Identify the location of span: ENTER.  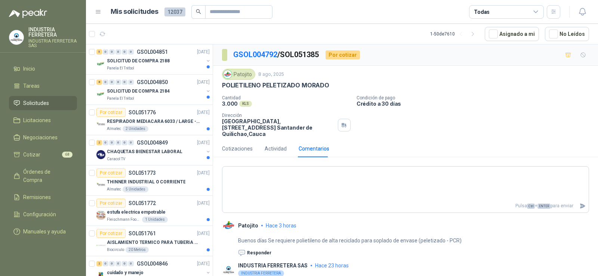
(544, 206).